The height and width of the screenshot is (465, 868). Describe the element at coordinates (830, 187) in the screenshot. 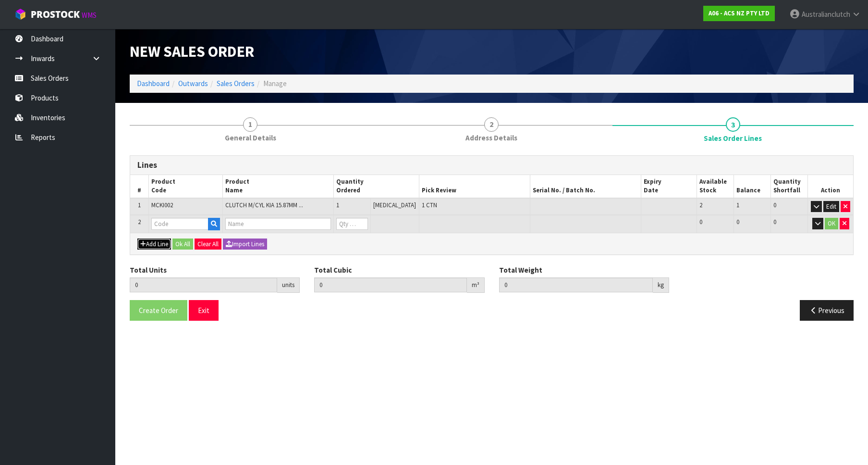

I see `th: Action` at that location.